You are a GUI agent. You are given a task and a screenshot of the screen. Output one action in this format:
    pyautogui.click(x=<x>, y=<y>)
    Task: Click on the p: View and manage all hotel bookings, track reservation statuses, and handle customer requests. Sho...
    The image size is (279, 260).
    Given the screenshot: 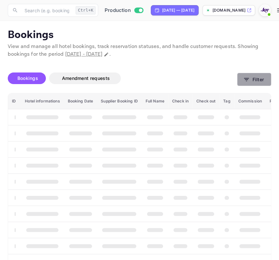 What is the action you would take?
    pyautogui.click(x=139, y=51)
    